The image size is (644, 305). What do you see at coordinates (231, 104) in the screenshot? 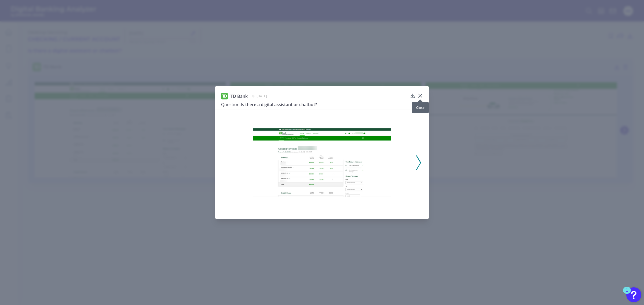
I see `span: Question:` at bounding box center [231, 104].